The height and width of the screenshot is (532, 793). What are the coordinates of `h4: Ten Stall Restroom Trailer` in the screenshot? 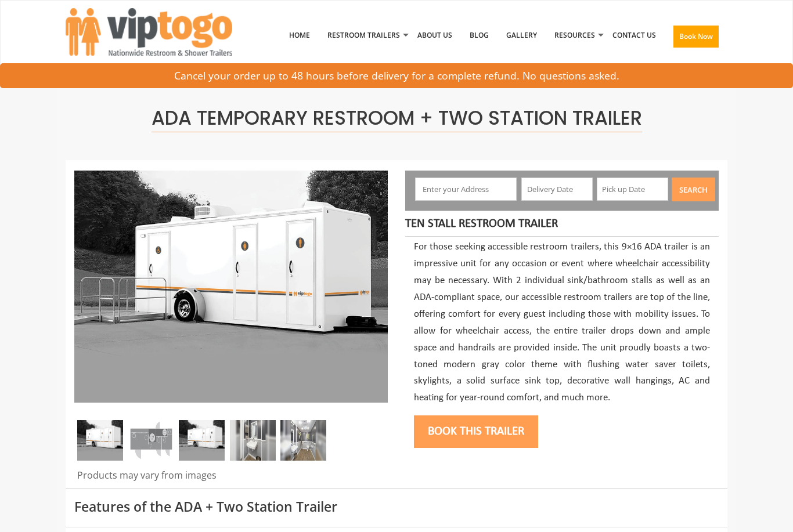 It's located at (557, 224).